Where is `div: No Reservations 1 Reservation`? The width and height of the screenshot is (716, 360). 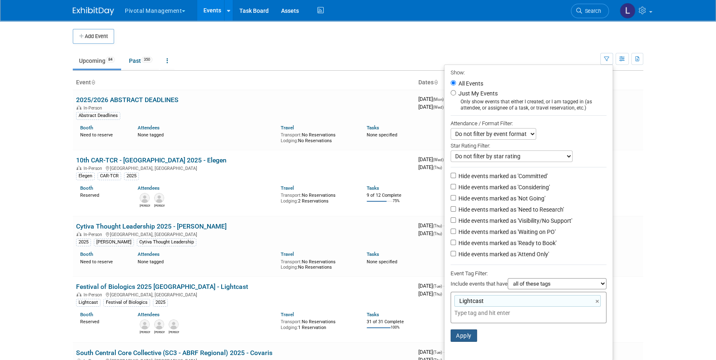
div: No Reservations 1 Reservation is located at coordinates (318, 324).